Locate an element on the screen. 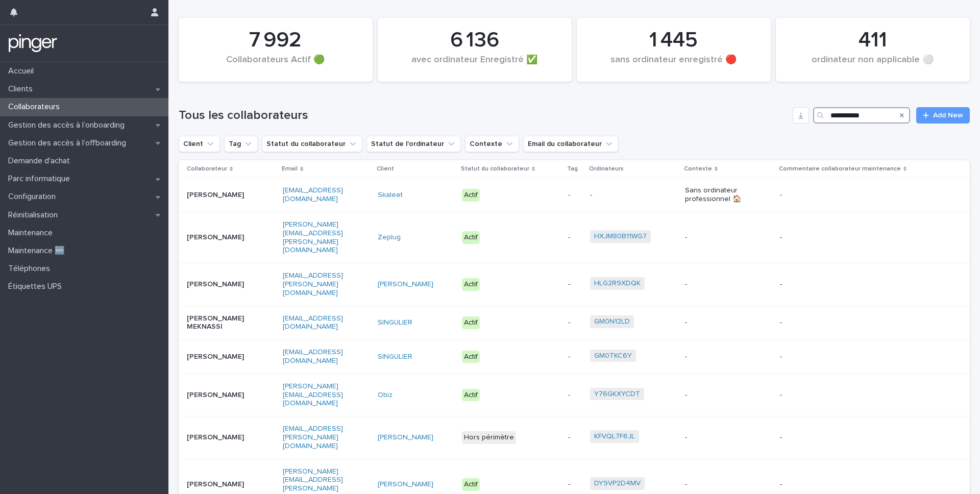 Image resolution: width=980 pixels, height=494 pixels. p: Email is located at coordinates (290, 169).